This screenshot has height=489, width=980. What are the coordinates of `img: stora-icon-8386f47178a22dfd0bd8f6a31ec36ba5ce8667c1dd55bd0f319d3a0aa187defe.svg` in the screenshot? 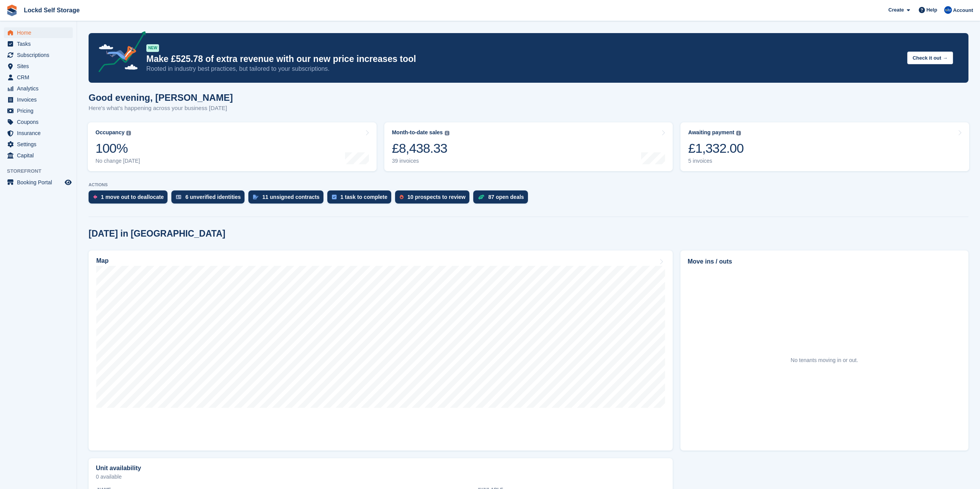 It's located at (12, 11).